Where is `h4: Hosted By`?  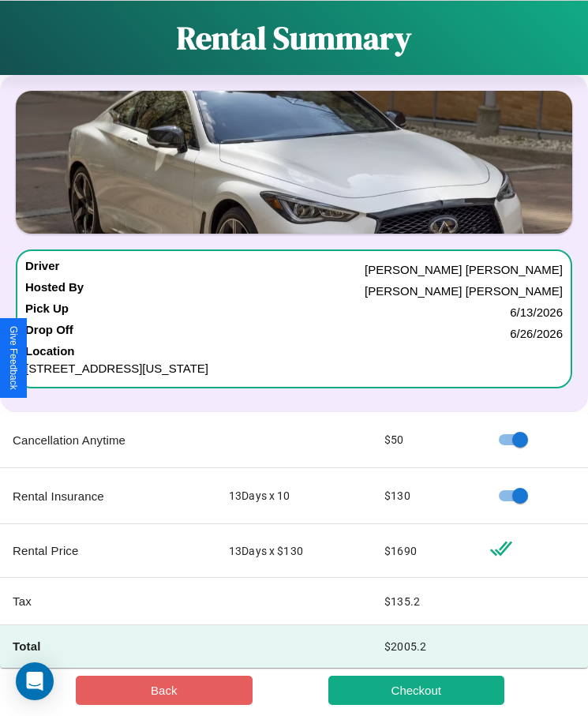 h4: Hosted By is located at coordinates (55, 291).